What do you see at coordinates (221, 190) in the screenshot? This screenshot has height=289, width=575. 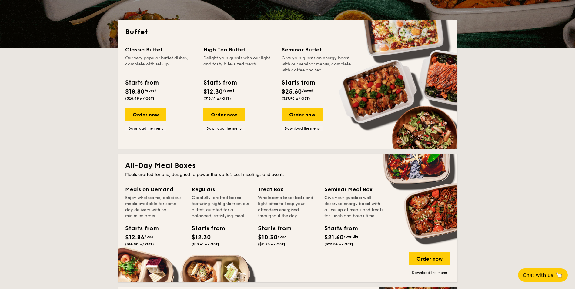 I see `div: Regulars` at bounding box center [221, 190].